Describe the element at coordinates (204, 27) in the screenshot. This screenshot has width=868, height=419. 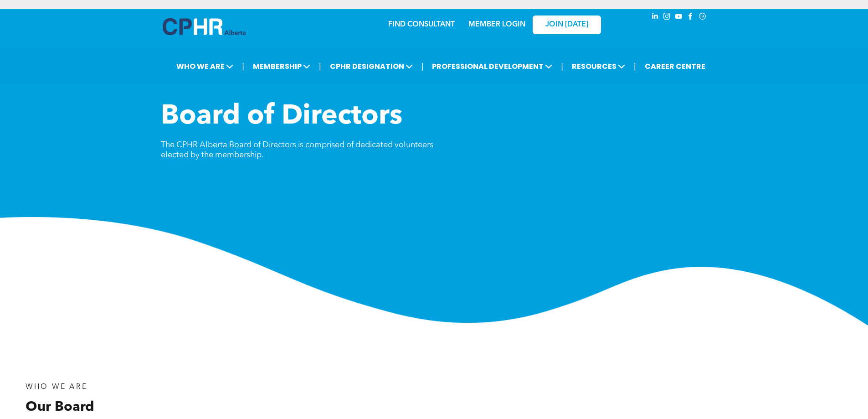
I see `img: A blue and white logo for cp alberta` at that location.